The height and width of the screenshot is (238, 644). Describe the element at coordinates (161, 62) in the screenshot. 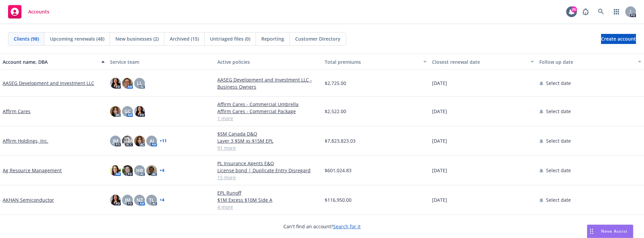

I see `button: Service team` at that location.